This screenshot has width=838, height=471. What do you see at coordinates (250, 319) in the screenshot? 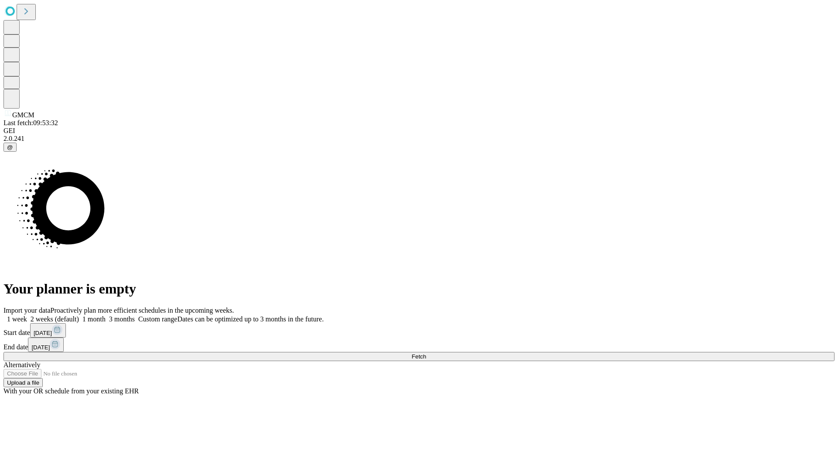
I see `span: Dates can be optimized up to 3 months in the future.` at bounding box center [250, 319].